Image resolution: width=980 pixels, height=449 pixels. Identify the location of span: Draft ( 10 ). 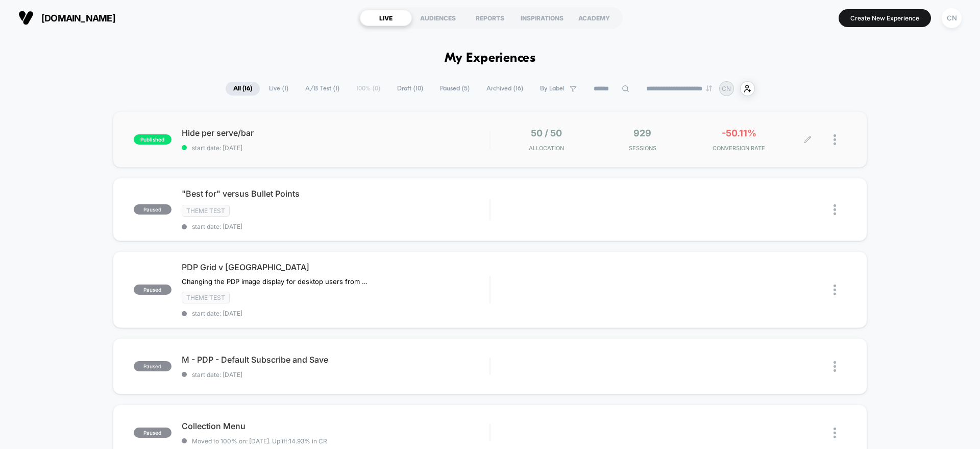
(410, 88).